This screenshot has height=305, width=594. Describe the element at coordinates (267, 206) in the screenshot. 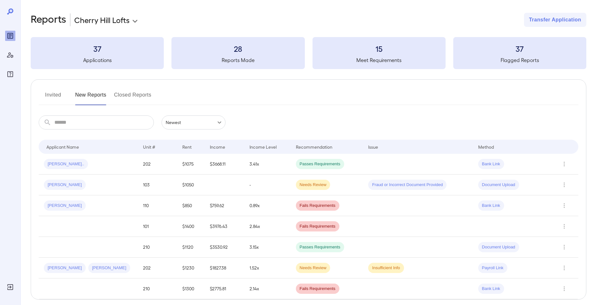

I see `td: 0.89x` at that location.